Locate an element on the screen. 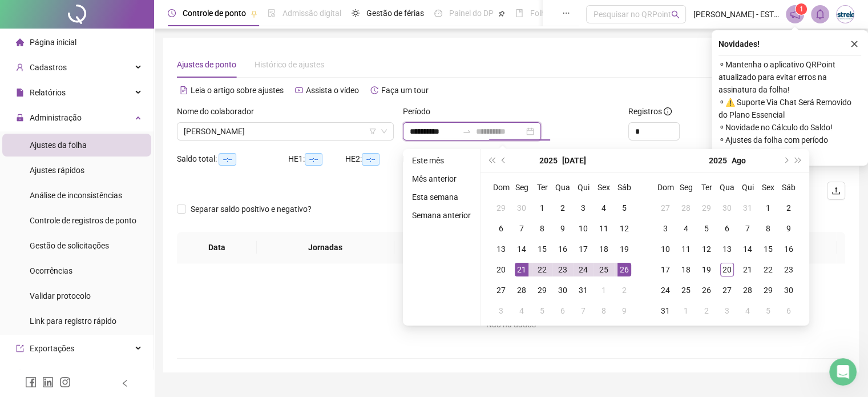  span: linkedin is located at coordinates (48, 382).